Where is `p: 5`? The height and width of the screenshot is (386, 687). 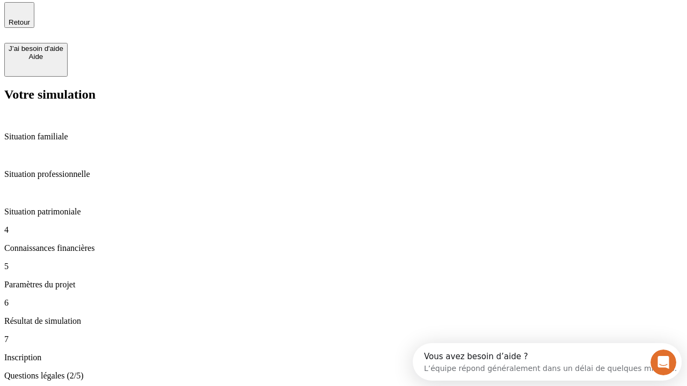 p: 5 is located at coordinates (343, 267).